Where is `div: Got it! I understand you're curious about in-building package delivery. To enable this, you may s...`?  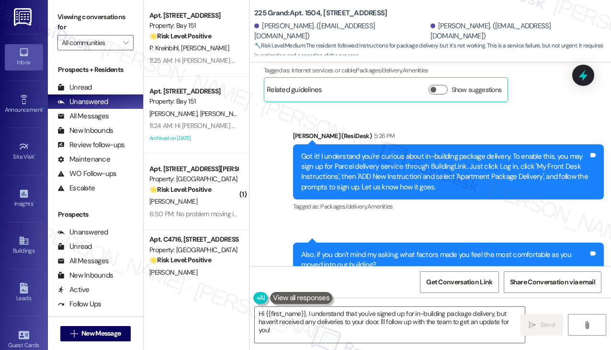 div: Got it! I understand you're curious about in-building package delivery. To enable this, you may s... is located at coordinates (445, 172).